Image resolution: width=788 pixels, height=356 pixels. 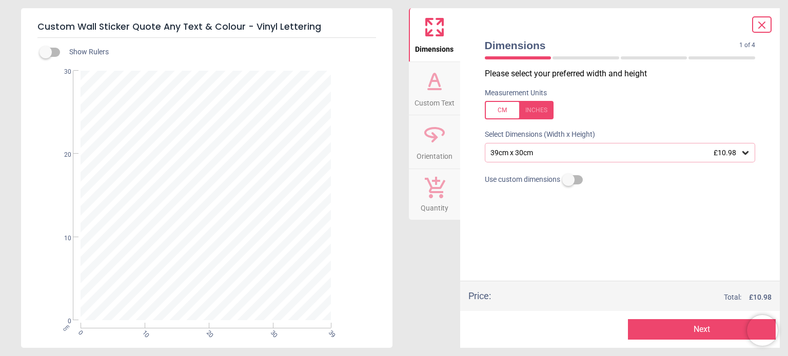 I want to click on div: 39cm x 30cm, so click(x=615, y=153).